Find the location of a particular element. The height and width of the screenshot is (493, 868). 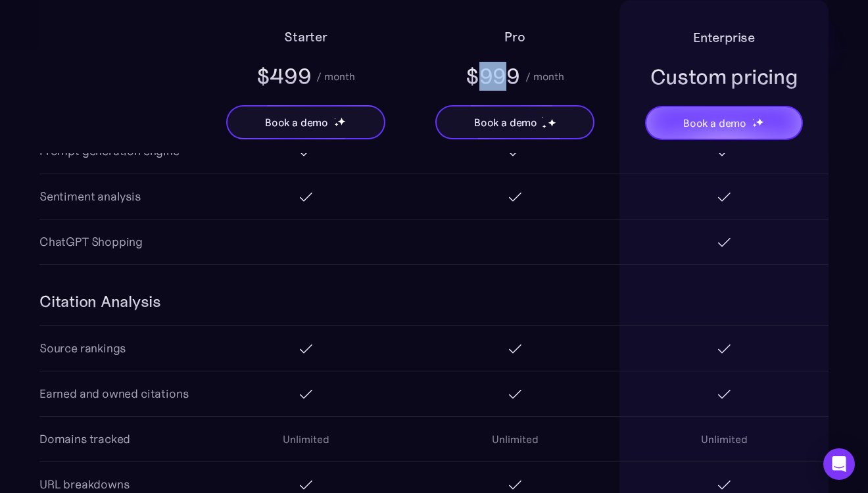

h2: Enterprise is located at coordinates (724, 37).